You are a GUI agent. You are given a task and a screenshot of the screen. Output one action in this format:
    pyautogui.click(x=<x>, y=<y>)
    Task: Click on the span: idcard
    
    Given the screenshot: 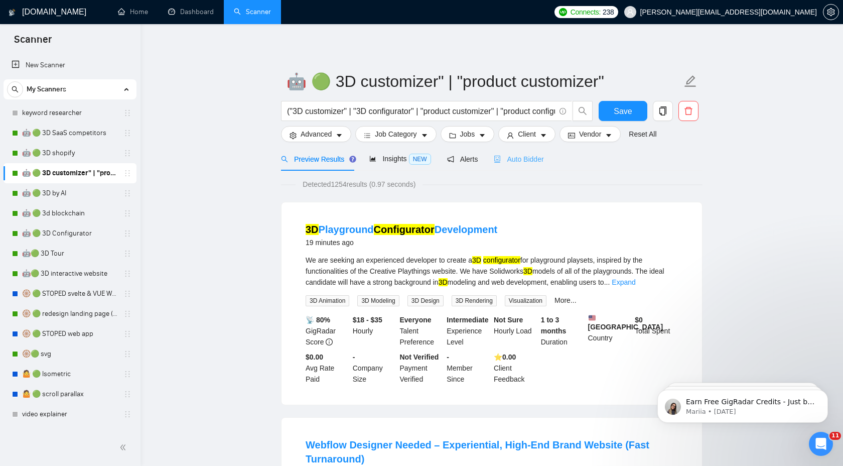 What is the action you would take?
    pyautogui.click(x=572, y=135)
    